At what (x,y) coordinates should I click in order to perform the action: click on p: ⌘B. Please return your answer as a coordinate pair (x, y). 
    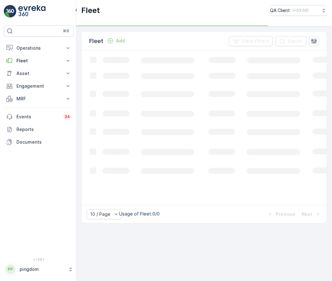
    Looking at the image, I should click on (66, 31).